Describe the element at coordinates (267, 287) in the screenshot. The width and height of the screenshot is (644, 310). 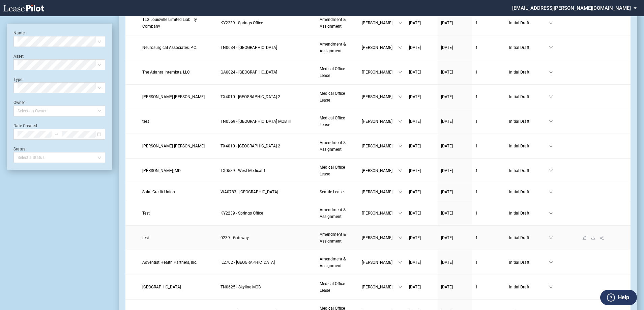
I see `a: TN0625 - Skyline MOB` at that location.